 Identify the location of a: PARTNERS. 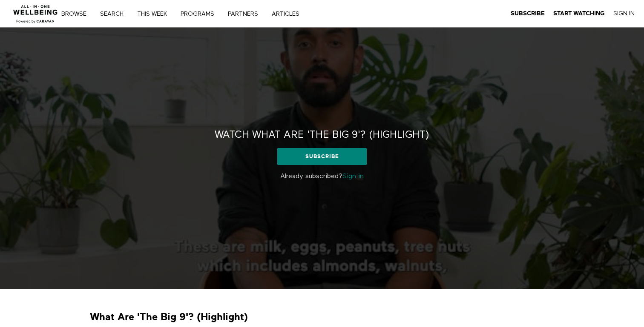
(246, 14).